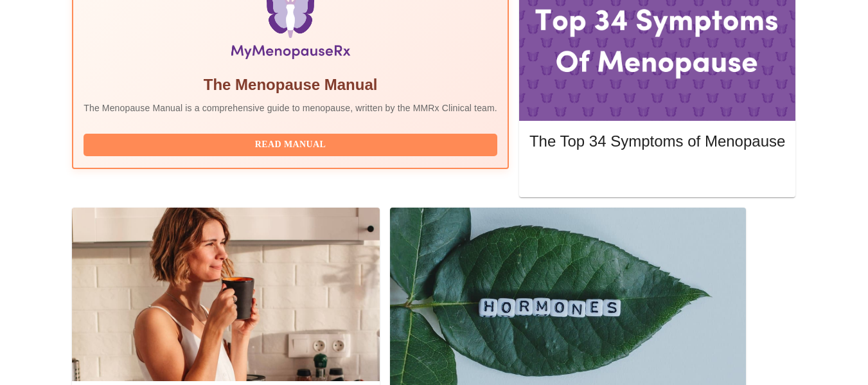  I want to click on a: Read Manual, so click(291, 143).